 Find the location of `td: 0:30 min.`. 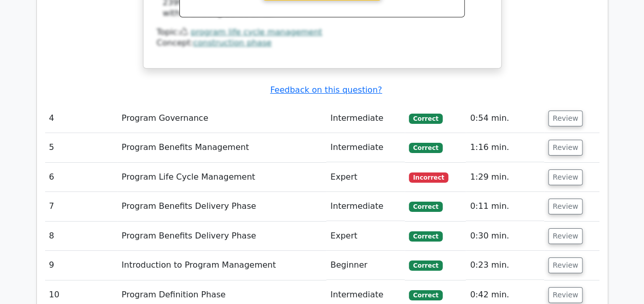

td: 0:30 min. is located at coordinates (505, 236).